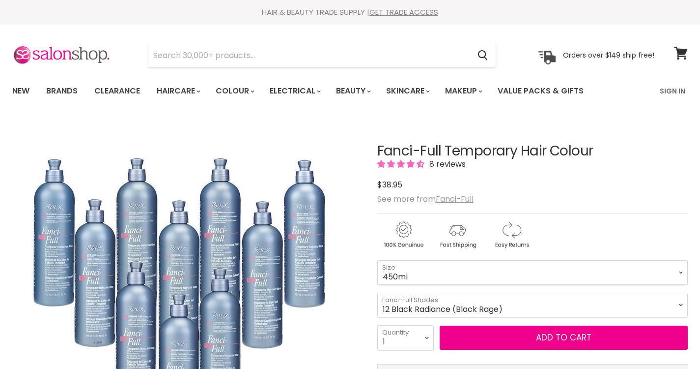 This screenshot has height=369, width=700. Describe the element at coordinates (402, 164) in the screenshot. I see `span: 4.25 stars` at that location.